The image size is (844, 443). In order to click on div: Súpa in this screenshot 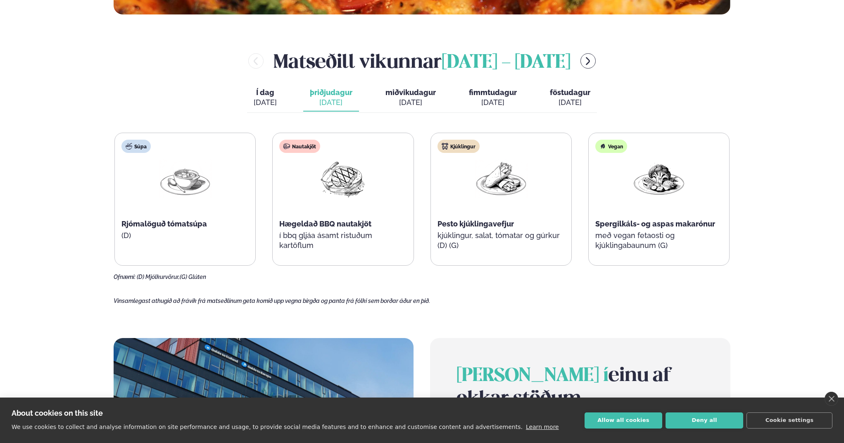, I will do `click(136, 146)`.